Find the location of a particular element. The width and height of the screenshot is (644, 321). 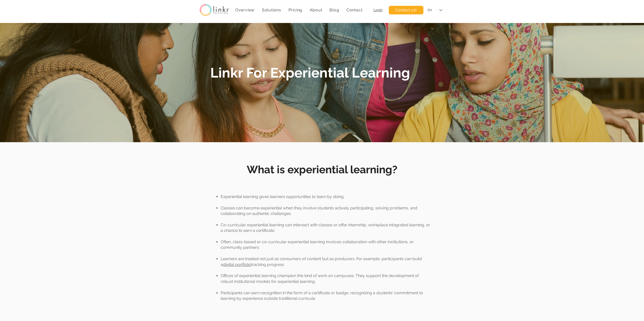

span: Linkr For Experiential Learning is located at coordinates (310, 73).